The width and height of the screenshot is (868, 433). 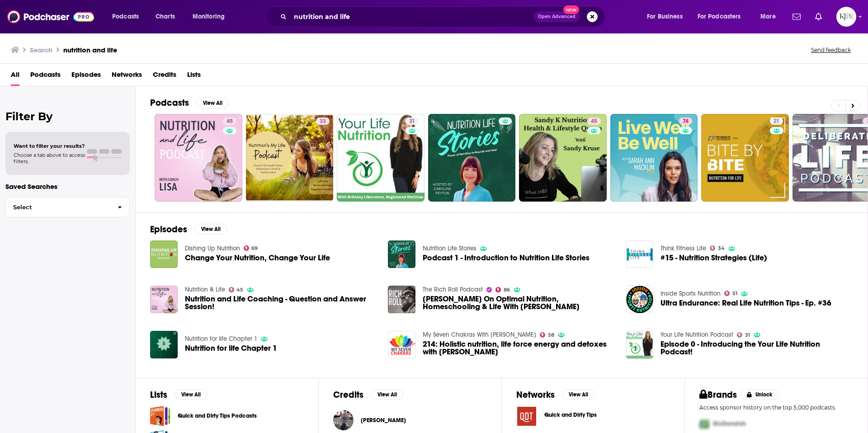 I want to click on a: All, so click(x=15, y=76).